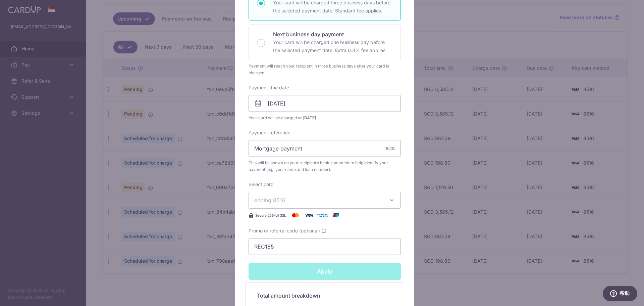 This screenshot has height=306, width=644. What do you see at coordinates (333, 34) in the screenshot?
I see `p: Next business day payment` at bounding box center [333, 34].